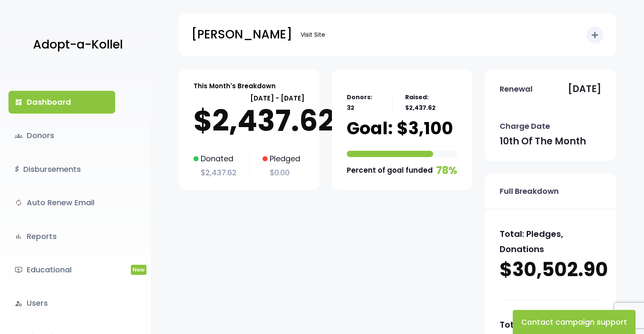  I want to click on p: Goal: $3,100, so click(400, 129).